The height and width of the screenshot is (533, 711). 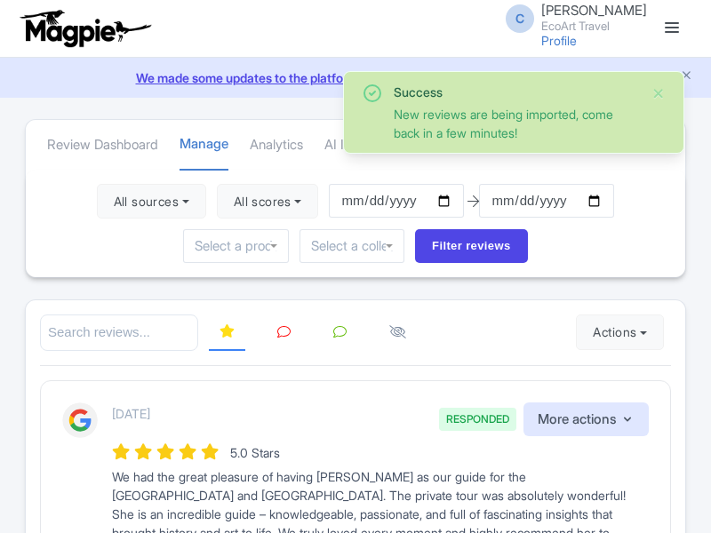 I want to click on button: Close, so click(x=658, y=93).